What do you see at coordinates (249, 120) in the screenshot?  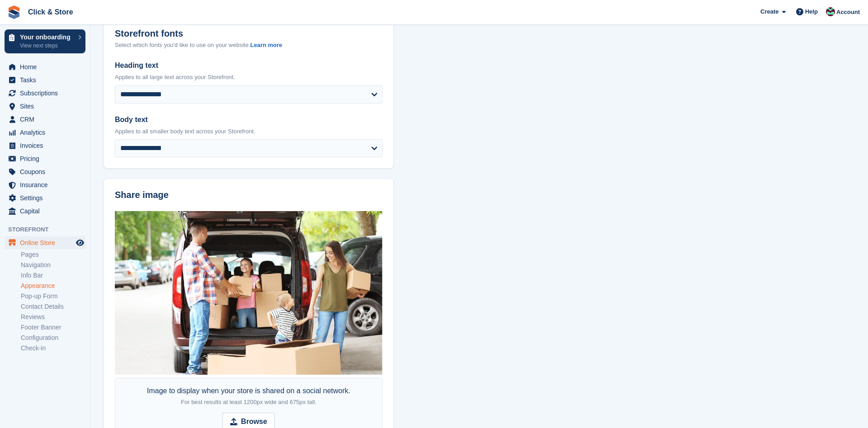 I see `label: Body text` at bounding box center [249, 120].